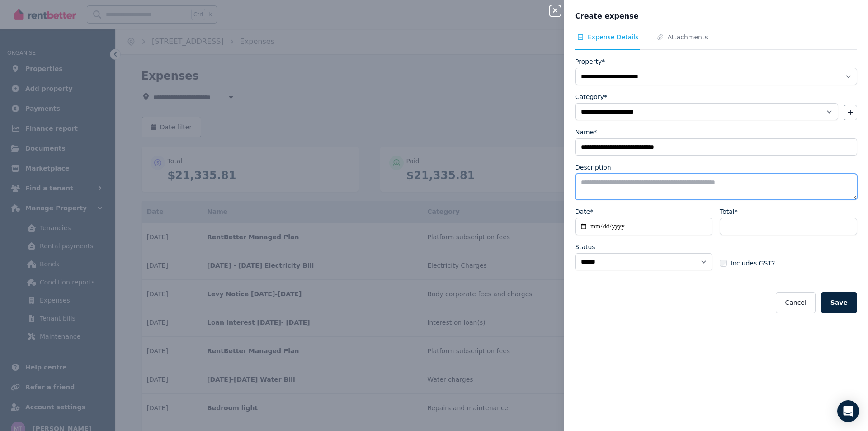 This screenshot has height=431, width=868. Describe the element at coordinates (795, 302) in the screenshot. I see `button: Cancel` at that location.